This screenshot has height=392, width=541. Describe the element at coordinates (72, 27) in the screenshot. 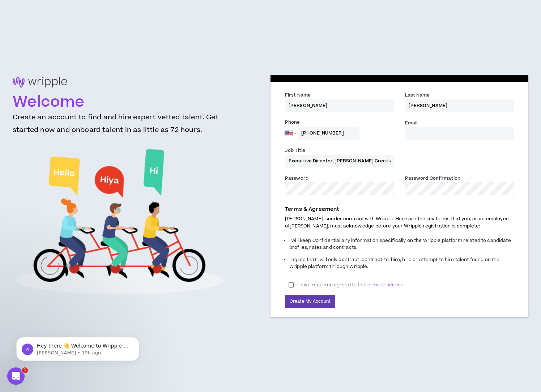

I see `div: message notification from Morgan, 19h ago. Hey there 👋 Welcome to Wripple 🙌 Take a look around! I...` at that location.